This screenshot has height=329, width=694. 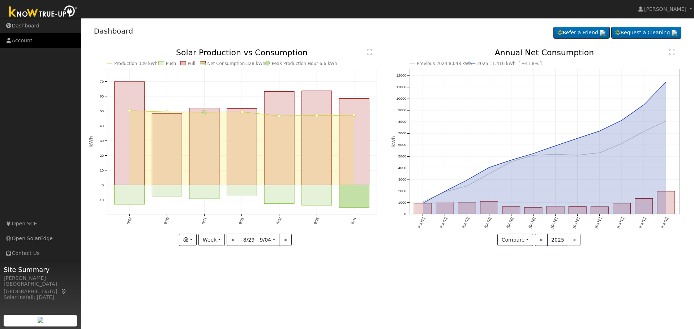 What do you see at coordinates (403, 145) in the screenshot?
I see `text: 6000` at bounding box center [403, 145].